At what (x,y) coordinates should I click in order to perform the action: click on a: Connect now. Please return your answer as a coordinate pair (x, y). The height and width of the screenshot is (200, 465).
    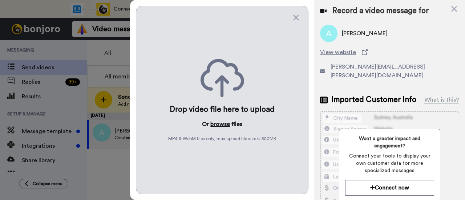
    Looking at the image, I should click on (390, 188).